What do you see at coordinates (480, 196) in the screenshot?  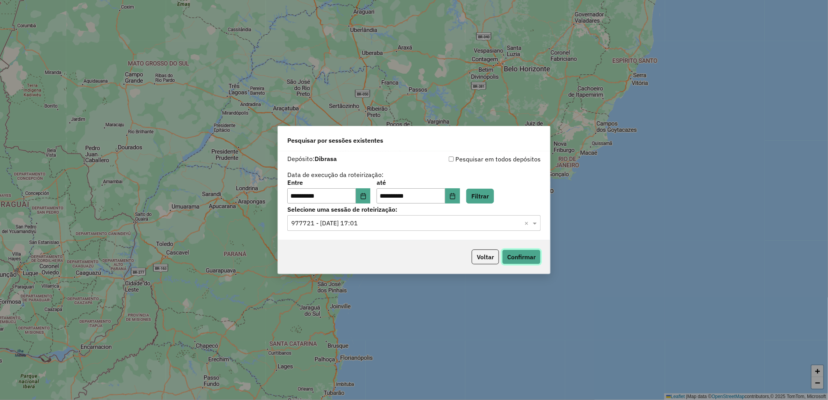 I see `button: Filtrar` at bounding box center [480, 196].